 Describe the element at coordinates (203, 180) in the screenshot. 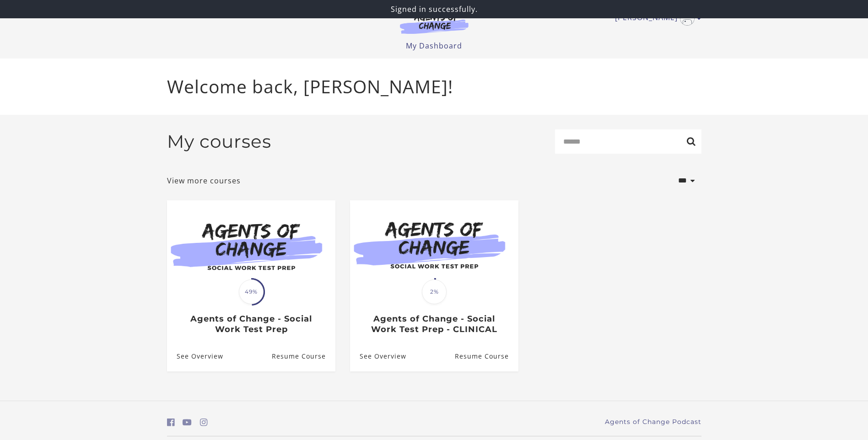

I see `a: View more courses` at that location.